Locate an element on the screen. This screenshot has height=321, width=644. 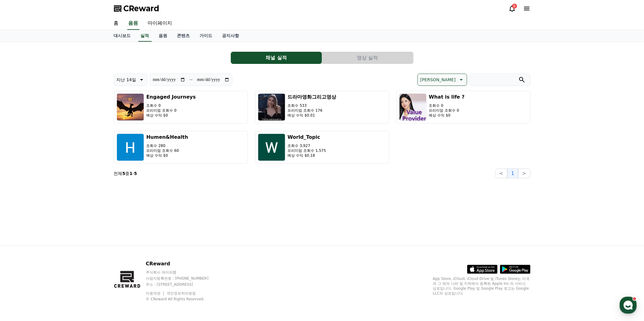
img: Humen&Health is located at coordinates (130, 147).